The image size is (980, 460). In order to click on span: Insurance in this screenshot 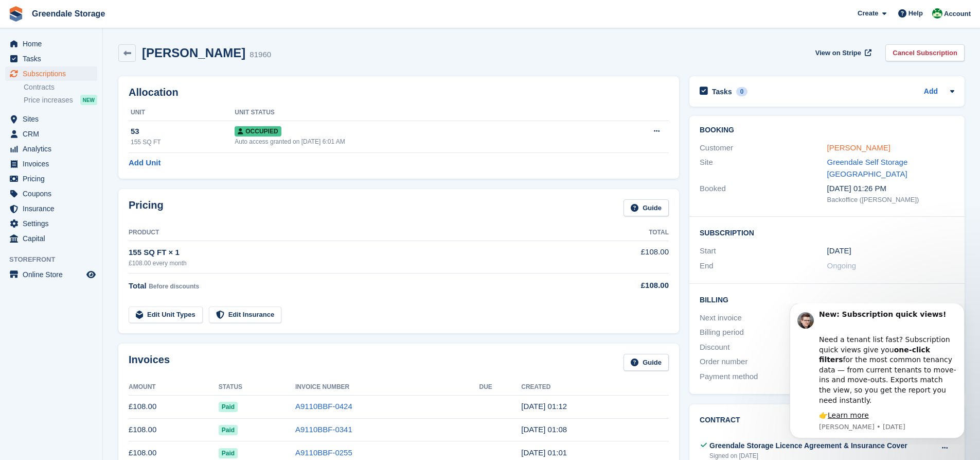, I will do `click(54, 208)`.